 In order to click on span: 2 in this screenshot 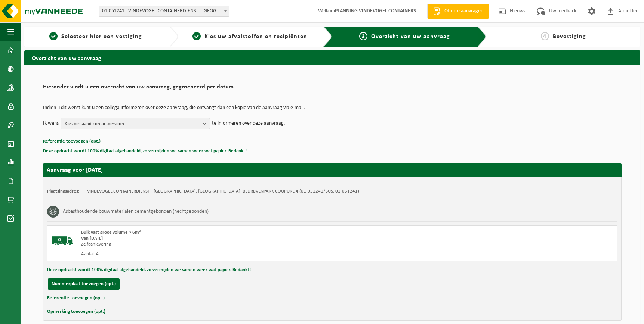, I will do `click(197, 36)`.